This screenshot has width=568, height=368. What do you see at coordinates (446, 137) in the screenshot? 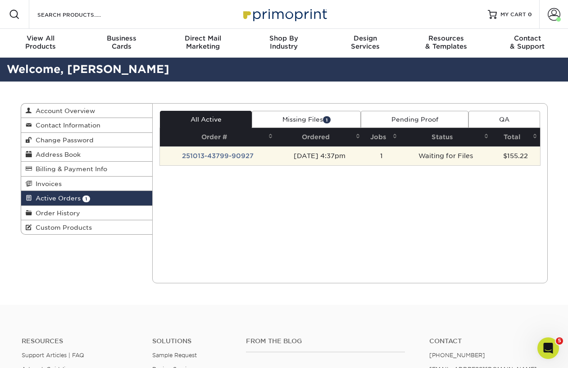
I see `th: Status` at bounding box center [446, 137].